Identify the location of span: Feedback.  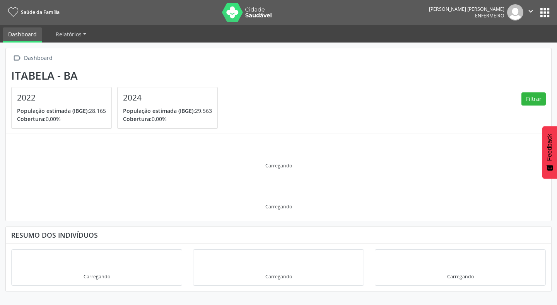
(550, 147).